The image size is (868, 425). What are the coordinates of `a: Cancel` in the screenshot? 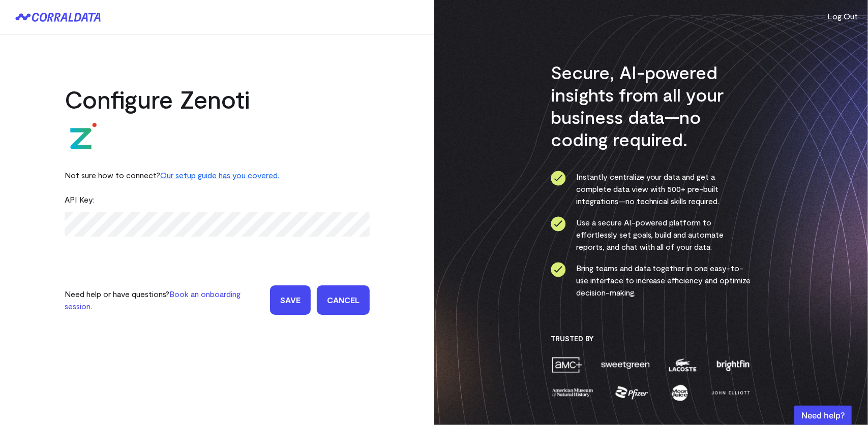 It's located at (343, 300).